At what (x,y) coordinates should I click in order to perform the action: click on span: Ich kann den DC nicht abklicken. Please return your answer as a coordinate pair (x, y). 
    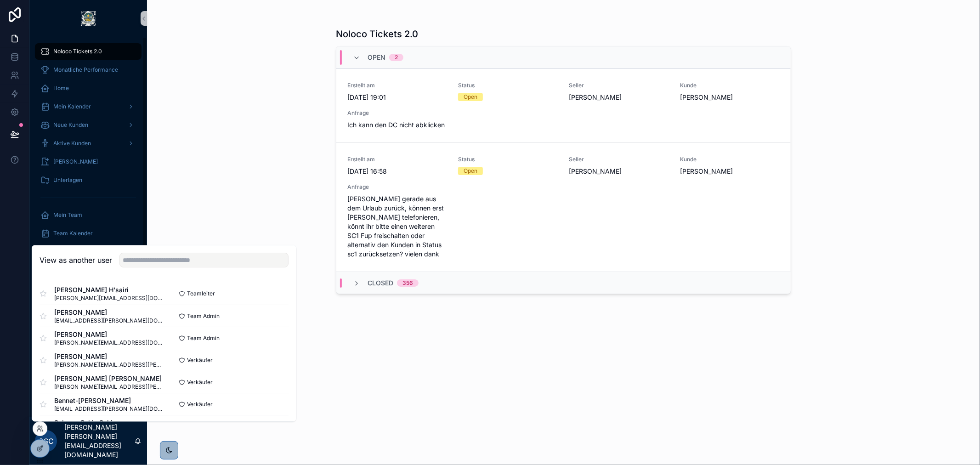
    Looking at the image, I should click on (397, 125).